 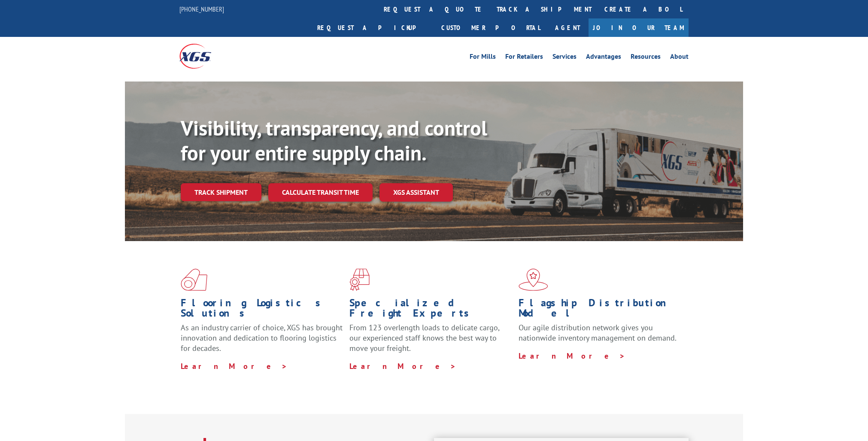 I want to click on img: xgs-icon-total-supply-chain-intelligence-red, so click(x=194, y=279).